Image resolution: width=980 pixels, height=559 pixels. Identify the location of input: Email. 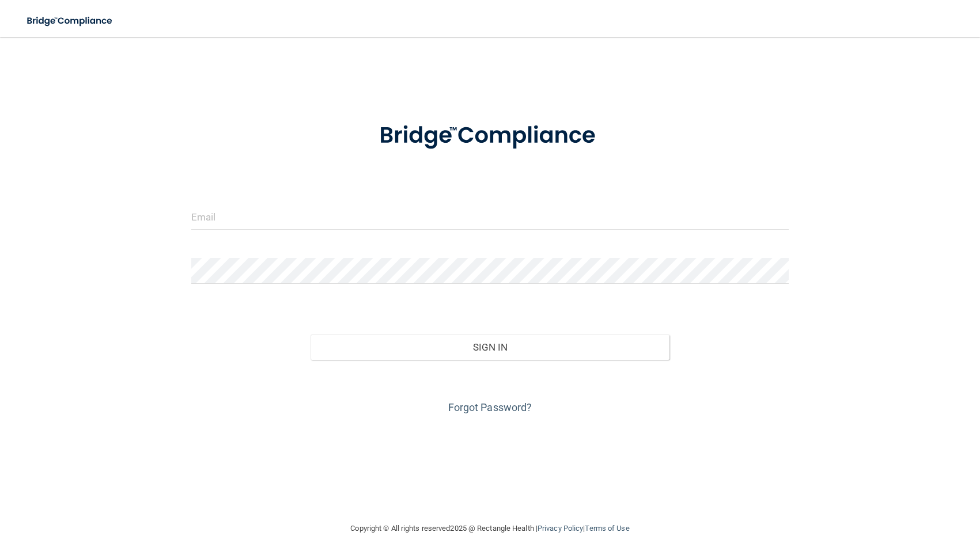
(490, 217).